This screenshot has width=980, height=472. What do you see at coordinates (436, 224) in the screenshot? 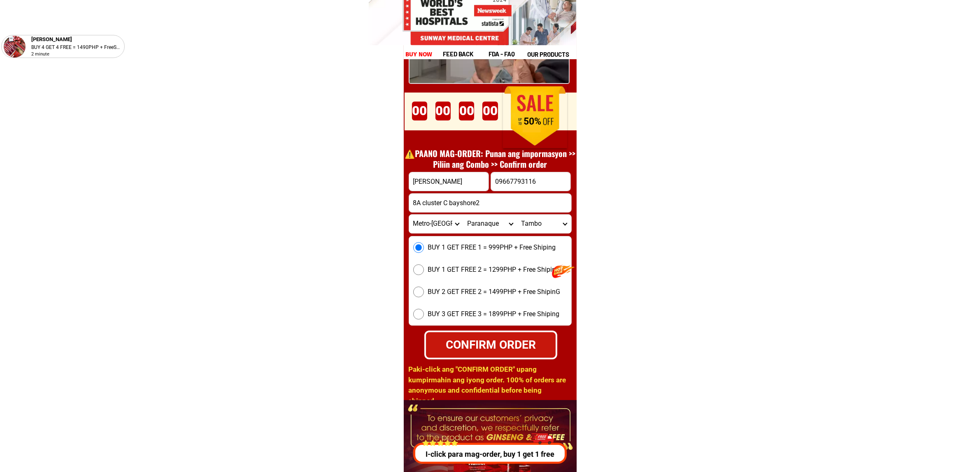
I see `select: Select province` at bounding box center [436, 224].